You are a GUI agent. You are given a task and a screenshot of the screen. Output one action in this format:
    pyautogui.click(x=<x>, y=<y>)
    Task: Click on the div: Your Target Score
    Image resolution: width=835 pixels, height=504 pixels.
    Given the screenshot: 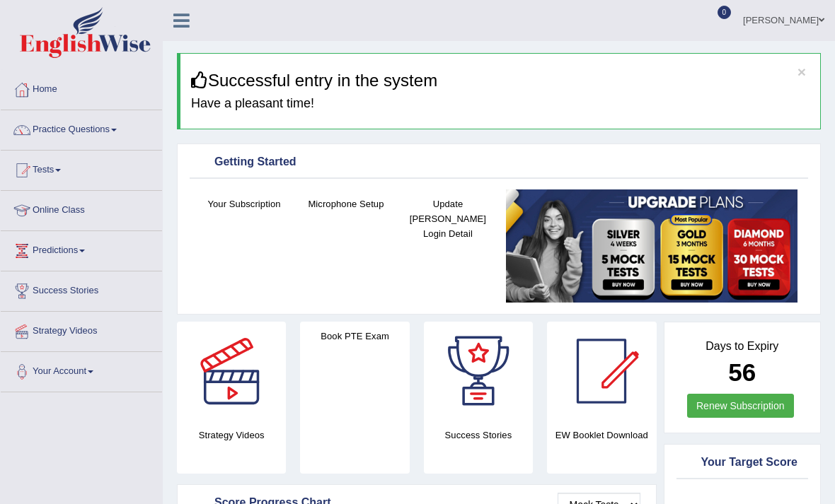 What is the action you would take?
    pyautogui.click(x=742, y=463)
    